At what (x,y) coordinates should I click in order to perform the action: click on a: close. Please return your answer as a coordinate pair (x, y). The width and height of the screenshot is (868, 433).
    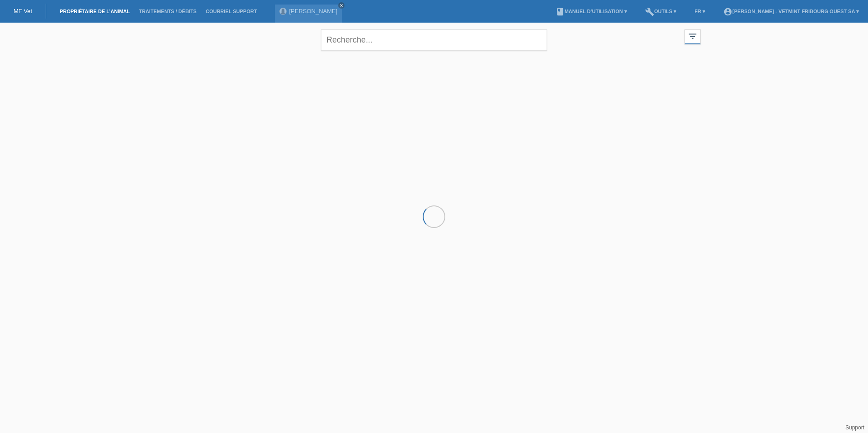
    Looking at the image, I should click on (341, 6).